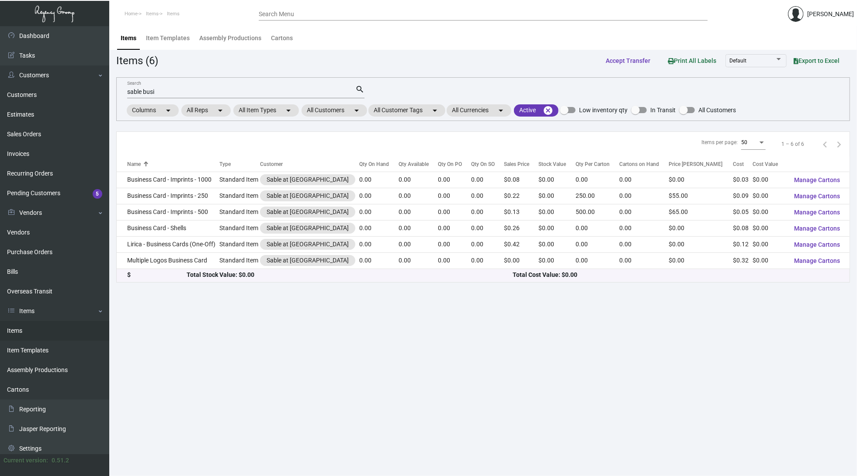  Describe the element at coordinates (168, 196) in the screenshot. I see `td: Business Card - Imprints - 250` at that location.